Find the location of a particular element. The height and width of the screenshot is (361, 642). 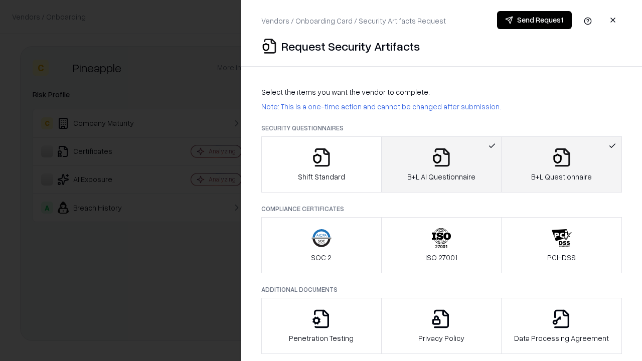

p: Vendors / Onboarding Card / Security Artifacts Request is located at coordinates (354, 21).